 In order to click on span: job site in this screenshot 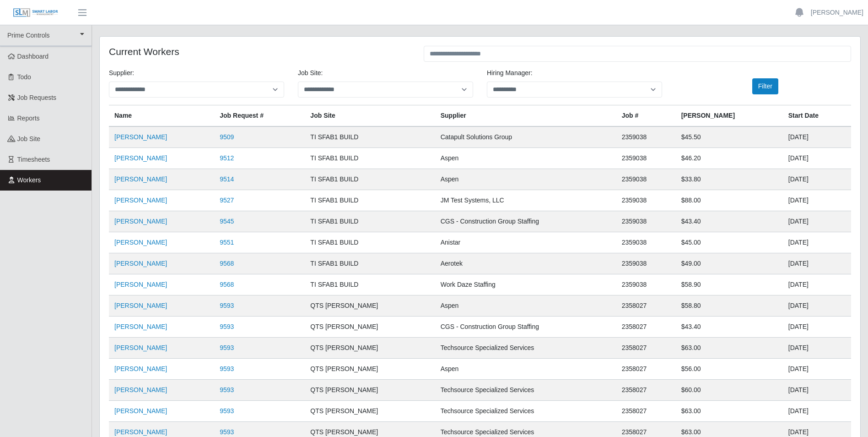, I will do `click(29, 139)`.